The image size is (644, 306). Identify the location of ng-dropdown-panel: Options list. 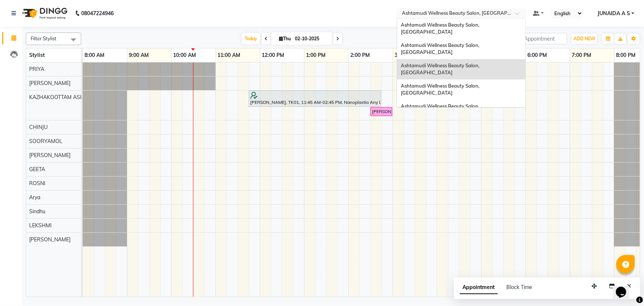
(461, 63).